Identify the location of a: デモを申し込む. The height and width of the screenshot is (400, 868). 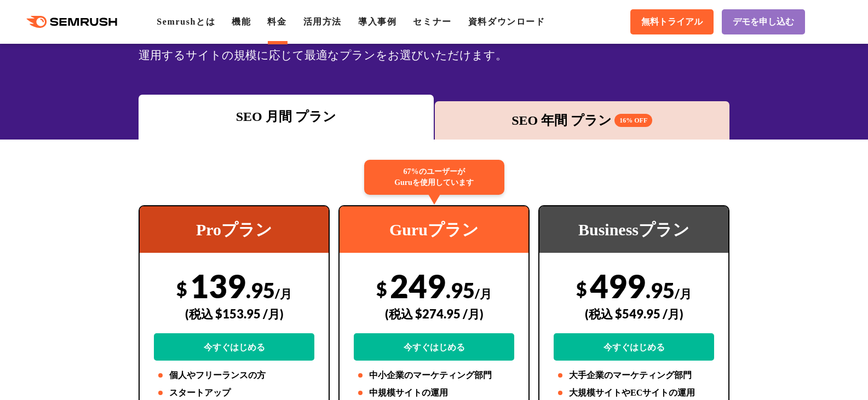
(763, 22).